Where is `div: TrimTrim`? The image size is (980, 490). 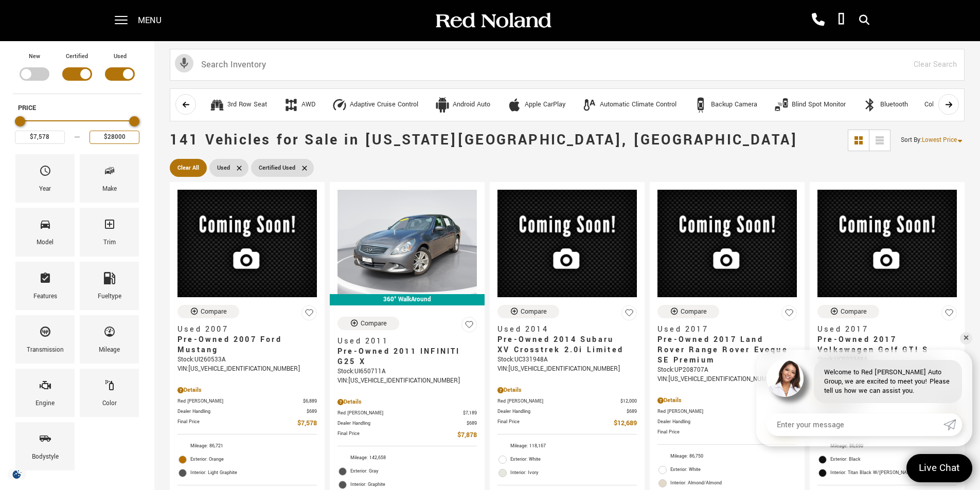
div: TrimTrim is located at coordinates (109, 231).